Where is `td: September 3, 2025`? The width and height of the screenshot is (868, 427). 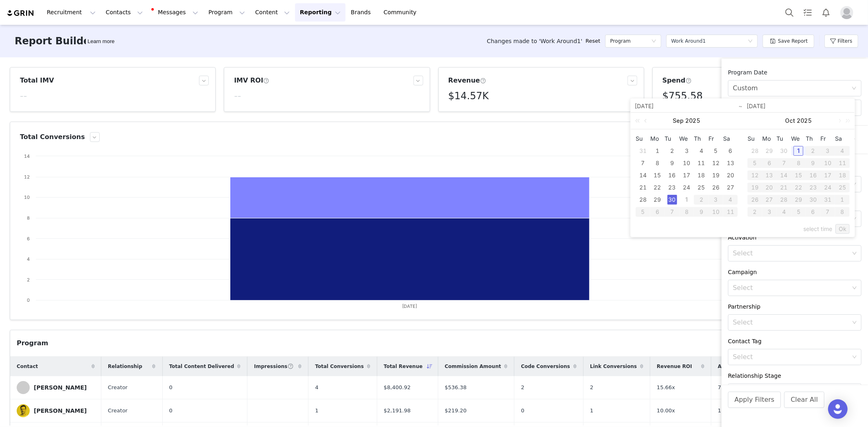 td: September 3, 2025 is located at coordinates (687, 151).